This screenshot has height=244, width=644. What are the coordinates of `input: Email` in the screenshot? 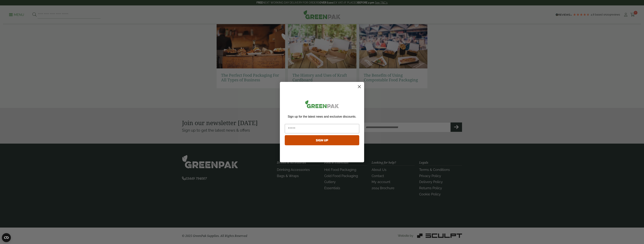 It's located at (322, 129).